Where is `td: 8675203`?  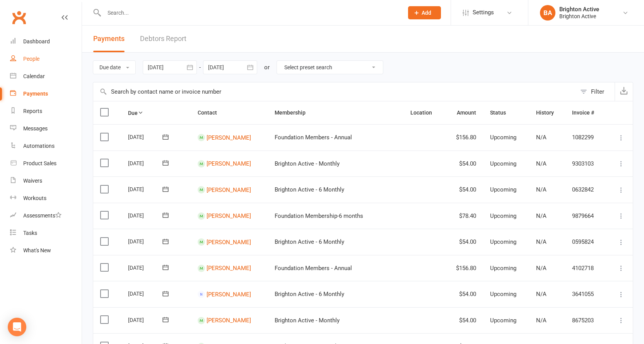
td: 8675203 is located at coordinates (585, 321).